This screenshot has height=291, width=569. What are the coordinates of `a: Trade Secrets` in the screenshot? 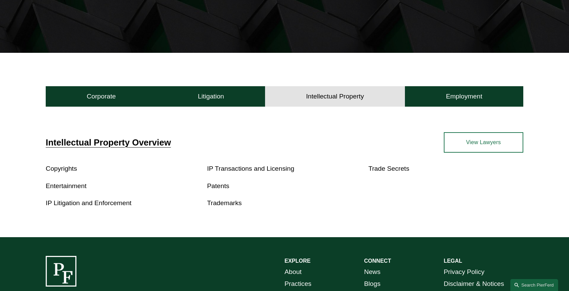 It's located at (389, 168).